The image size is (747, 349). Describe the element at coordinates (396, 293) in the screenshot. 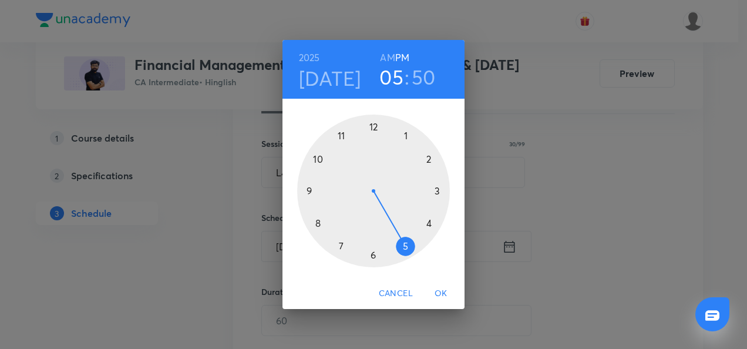

I see `button: Cancel` at that location.